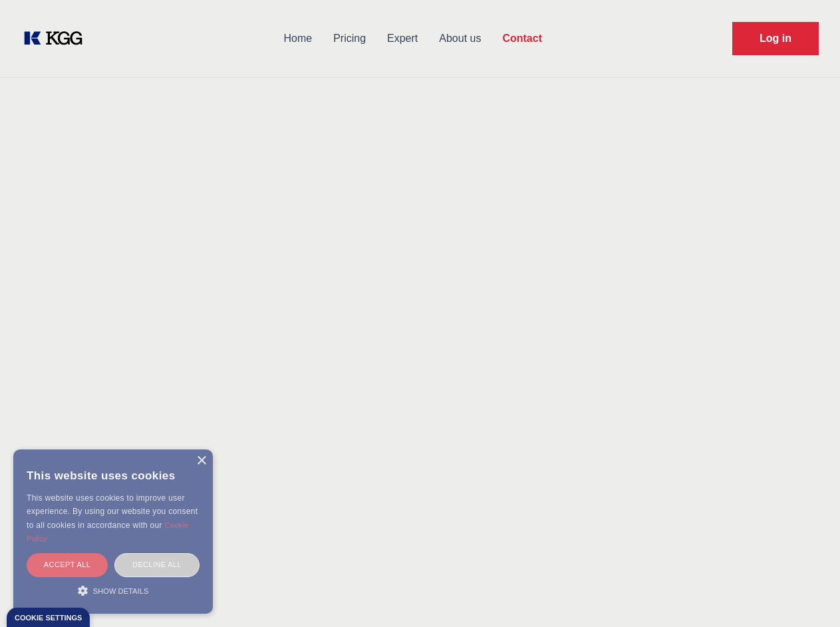  I want to click on a: Cookie Policy, so click(108, 532).